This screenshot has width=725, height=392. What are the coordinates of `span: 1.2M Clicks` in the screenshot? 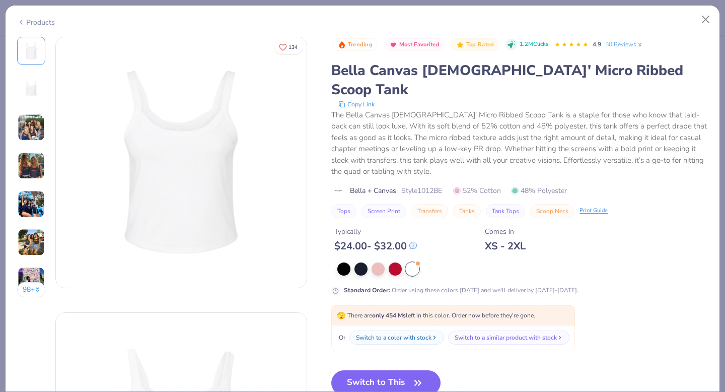 It's located at (534, 44).